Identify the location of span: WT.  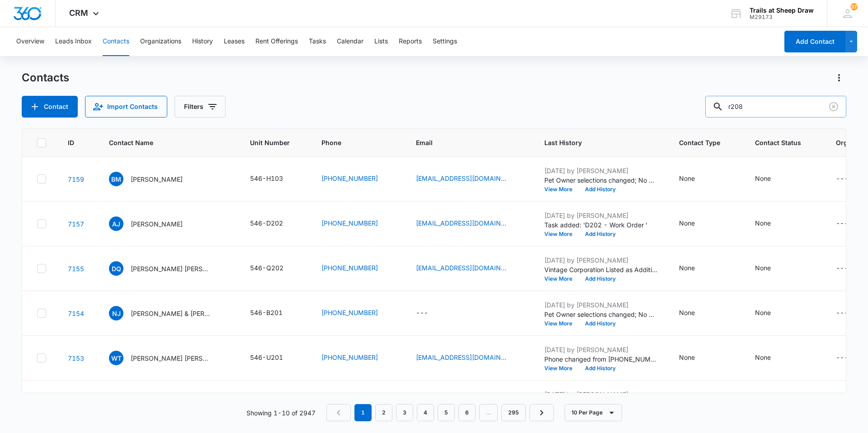
(116, 358).